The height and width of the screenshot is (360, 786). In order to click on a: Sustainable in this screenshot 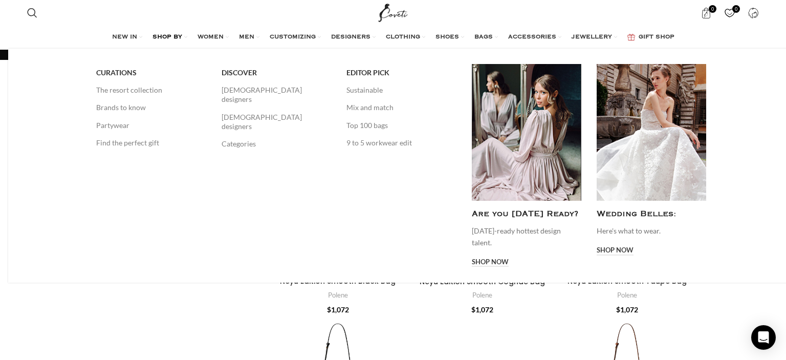, I will do `click(401, 90)`.